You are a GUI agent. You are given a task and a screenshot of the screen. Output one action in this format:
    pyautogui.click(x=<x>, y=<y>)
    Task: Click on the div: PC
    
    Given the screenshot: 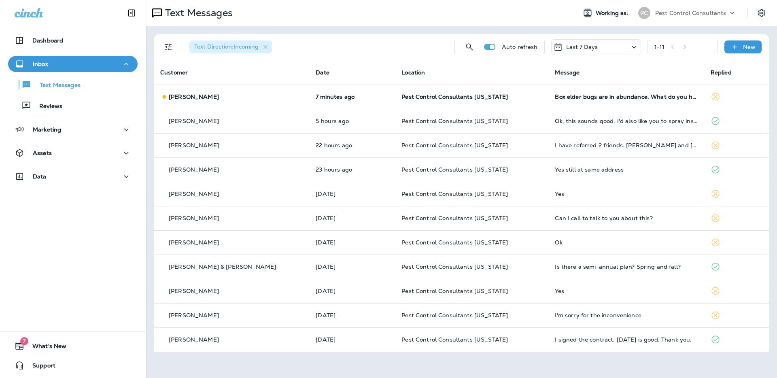 What is the action you would take?
    pyautogui.click(x=645, y=13)
    